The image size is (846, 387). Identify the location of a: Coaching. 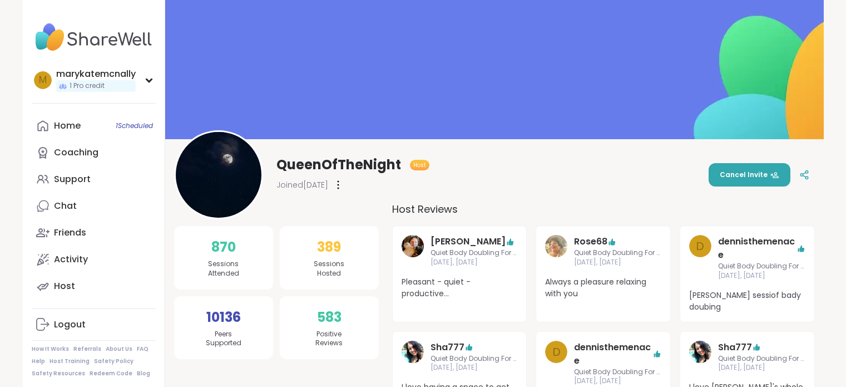
(93, 152).